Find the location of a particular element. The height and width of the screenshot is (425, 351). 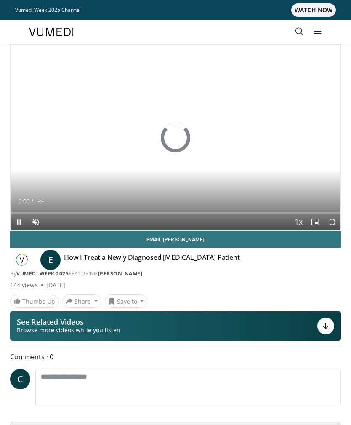

a: E is located at coordinates (51, 260).